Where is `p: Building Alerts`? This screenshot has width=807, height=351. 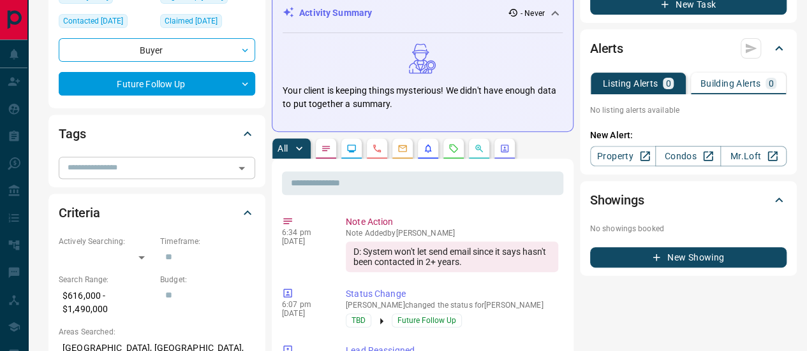
p: Building Alerts is located at coordinates (729, 84).